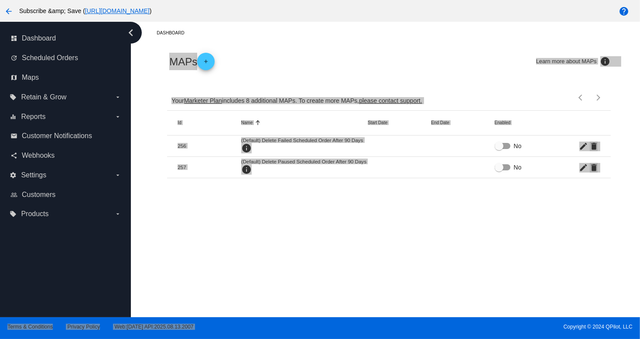 The image size is (640, 339). What do you see at coordinates (502, 123) in the screenshot?
I see `button: Change sorting for Enabled` at bounding box center [502, 123].